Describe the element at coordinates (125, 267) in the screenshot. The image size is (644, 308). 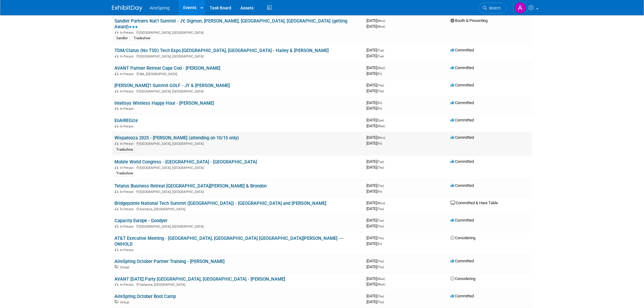
I see `span: Virtual` at that location.